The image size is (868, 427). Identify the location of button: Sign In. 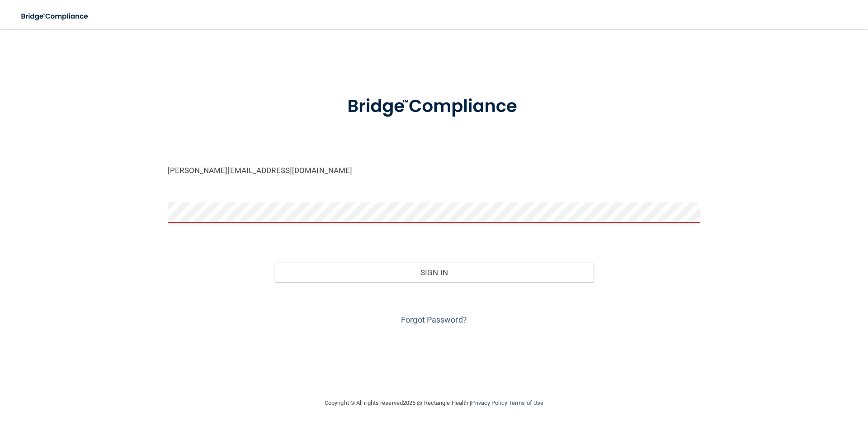
(434, 273).